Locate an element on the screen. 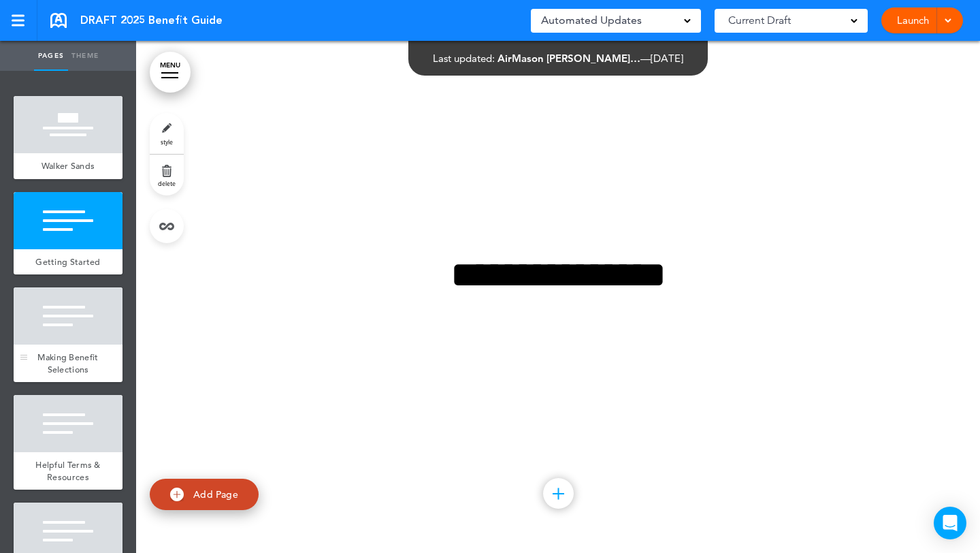  a: Pages is located at coordinates (51, 55).